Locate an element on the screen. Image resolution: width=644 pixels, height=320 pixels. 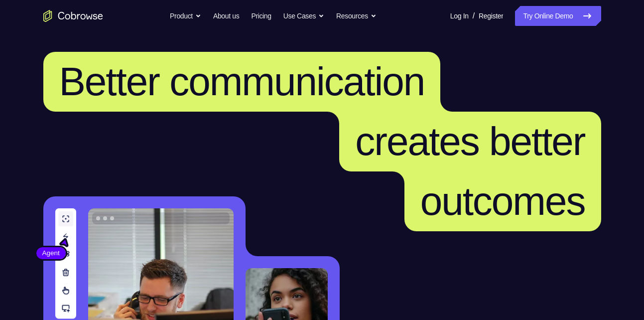
a: Log In is located at coordinates (460, 16).